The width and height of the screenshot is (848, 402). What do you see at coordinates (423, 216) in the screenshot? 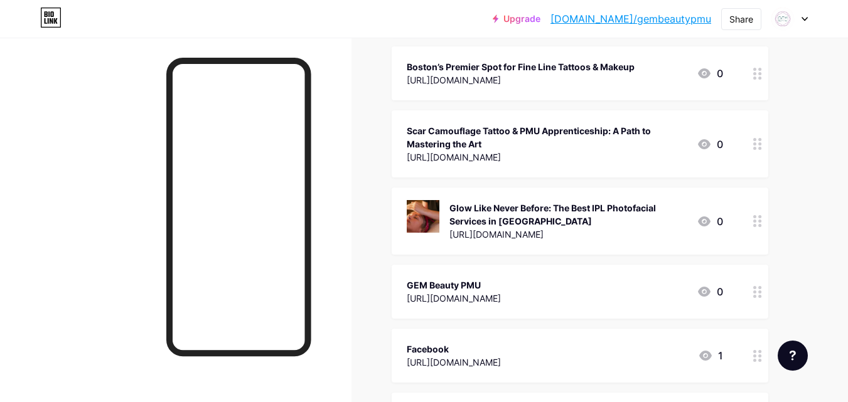
I see `img: Glow Like Never Before: The Best IPL Photofacial Services in Boston` at bounding box center [423, 216].